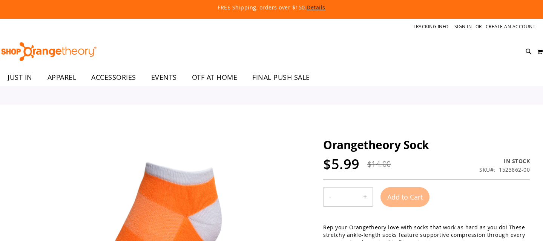 Image resolution: width=543 pixels, height=241 pixels. Describe the element at coordinates (430, 26) in the screenshot. I see `a: Tracking Info` at that location.